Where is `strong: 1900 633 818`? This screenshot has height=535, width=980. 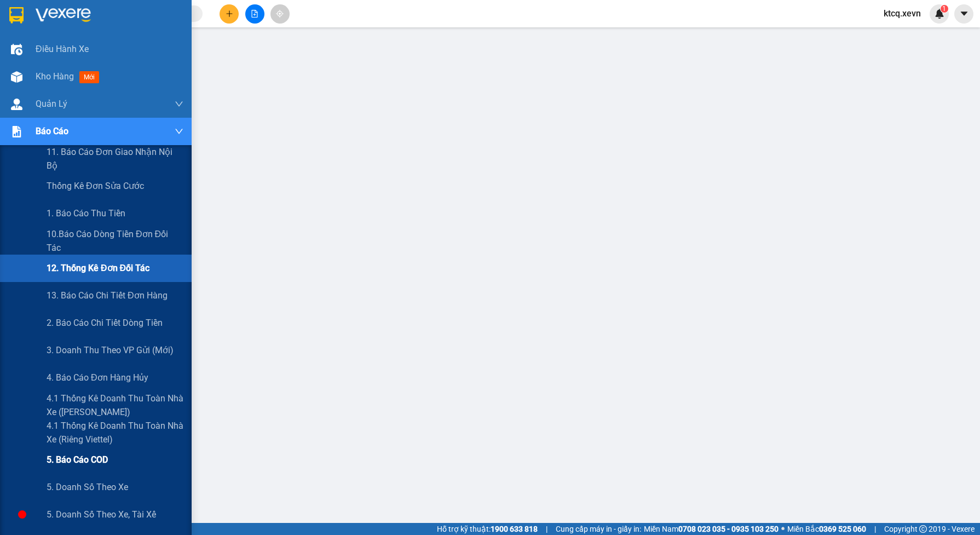
strong: 1900 633 818 is located at coordinates (514, 529).